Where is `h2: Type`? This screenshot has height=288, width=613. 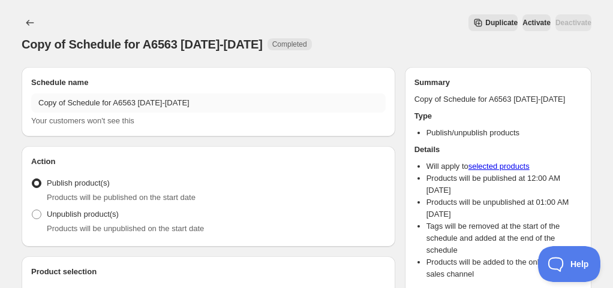 h2: Type is located at coordinates (497, 116).